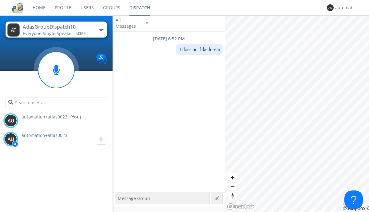 This screenshot has width=369, height=212. Describe the element at coordinates (232, 186) in the screenshot. I see `button: Zoom out` at that location.